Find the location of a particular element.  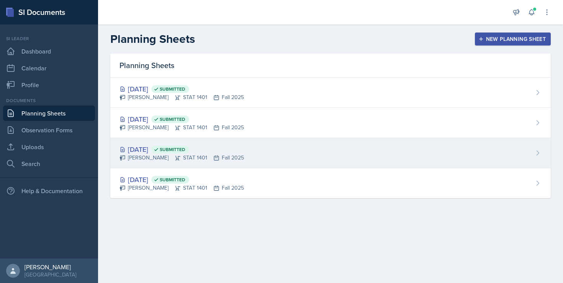

a: Dashboard is located at coordinates (49, 51).